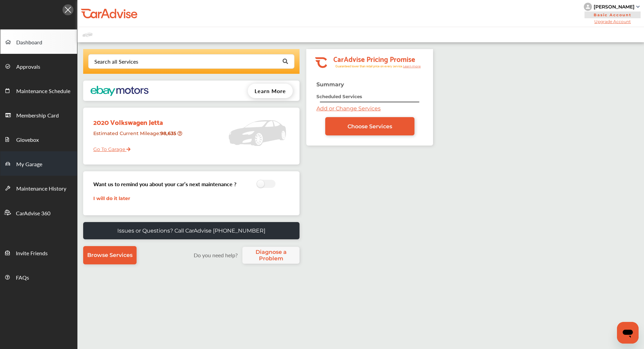  I want to click on a: Maintenance Schedule, so click(38, 91).